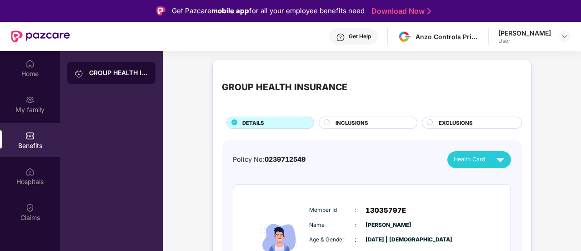  I want to click on span: 0239712549, so click(285, 159).